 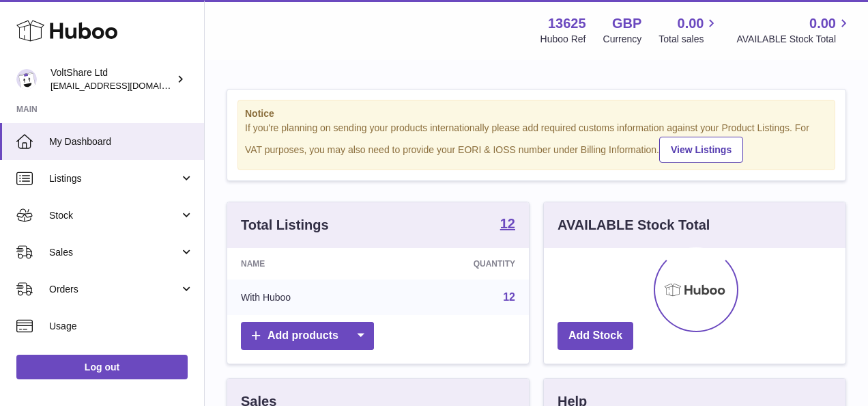 What do you see at coordinates (121, 141) in the screenshot?
I see `span: My Dashboard` at bounding box center [121, 141].